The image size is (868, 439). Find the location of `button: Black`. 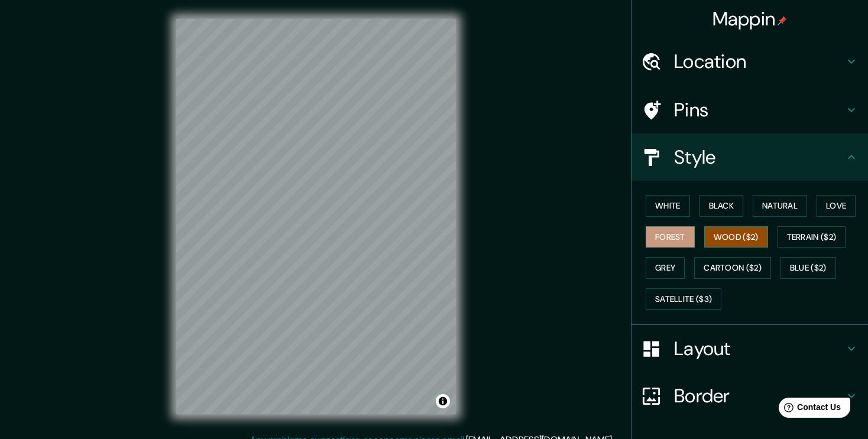

button: Black is located at coordinates (722, 206).